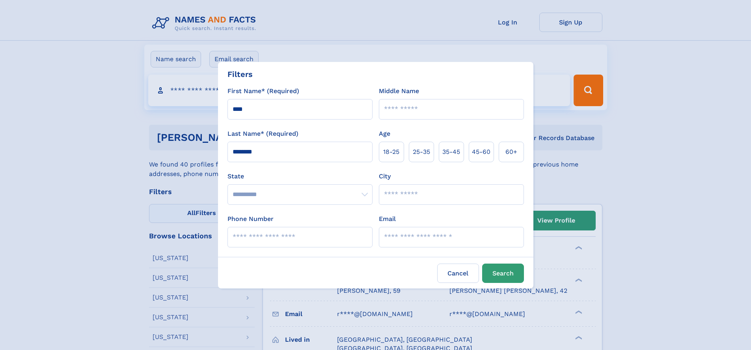 This screenshot has width=751, height=350. Describe the element at coordinates (503, 273) in the screenshot. I see `button: Search` at that location.